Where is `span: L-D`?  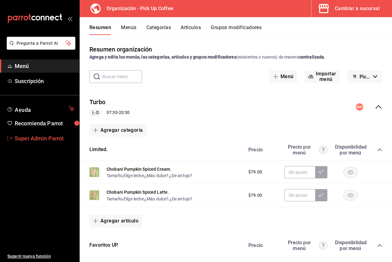 span: L-D is located at coordinates (95, 112).